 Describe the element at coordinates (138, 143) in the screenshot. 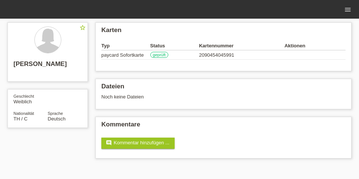

I see `a: commentKommentar hinzufügen ...` at that location.